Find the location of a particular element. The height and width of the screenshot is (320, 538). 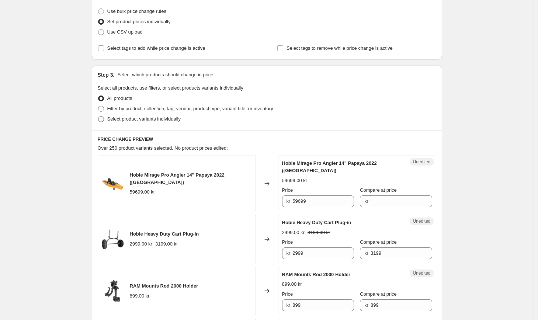

span: Select tags to add while price change is active is located at coordinates (156, 48).